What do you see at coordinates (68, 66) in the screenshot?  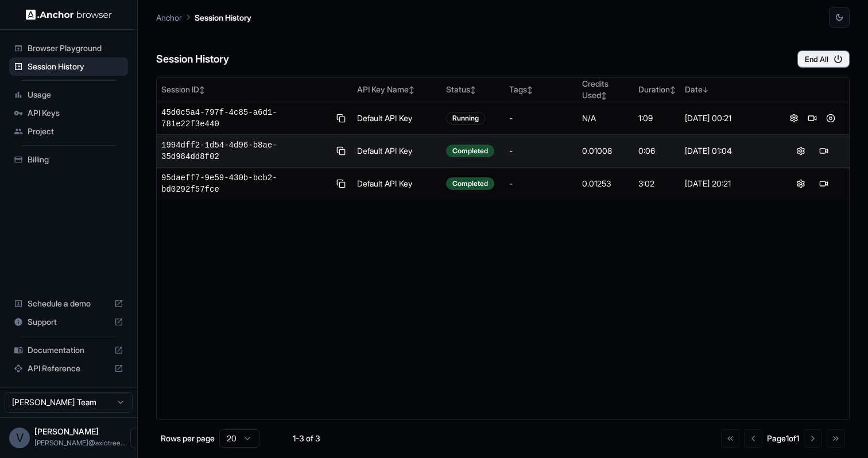 I see `div: Session History` at bounding box center [68, 66].